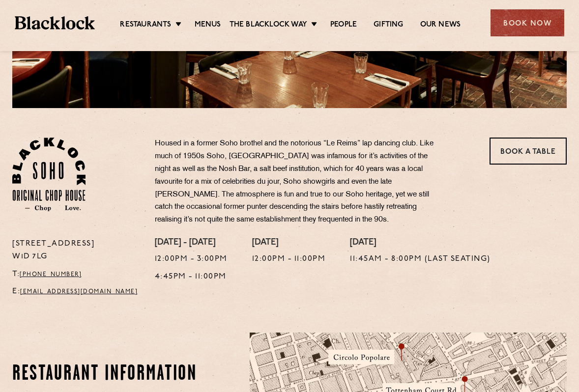 The height and width of the screenshot is (392, 579). What do you see at coordinates (191, 277) in the screenshot?
I see `p: 4:45pm - 11:00pm` at bounding box center [191, 277].